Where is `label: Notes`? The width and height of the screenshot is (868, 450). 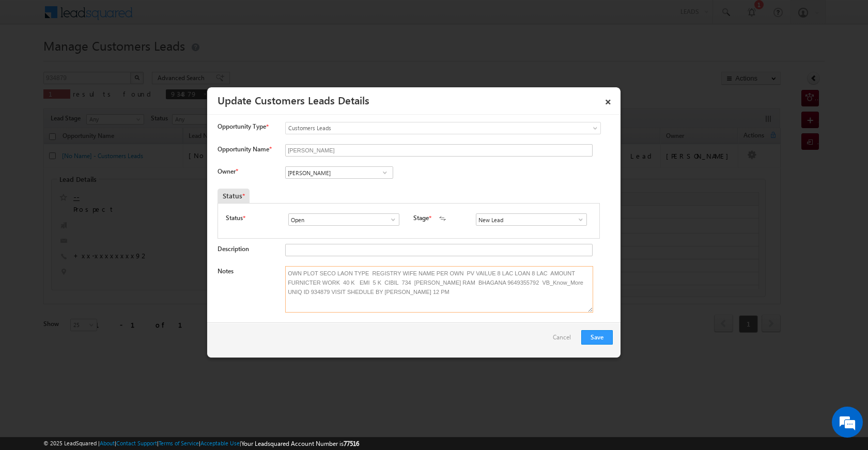 label: Notes is located at coordinates (226, 271).